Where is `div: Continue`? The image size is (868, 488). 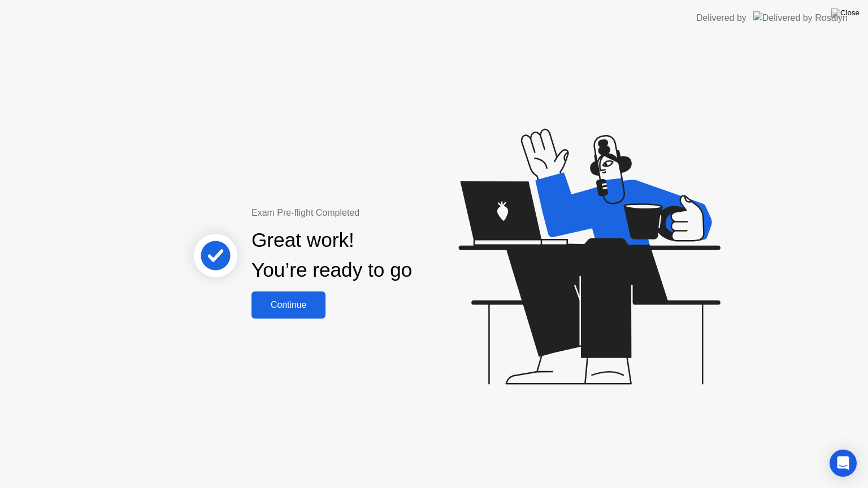
div: Continue is located at coordinates (289, 305).